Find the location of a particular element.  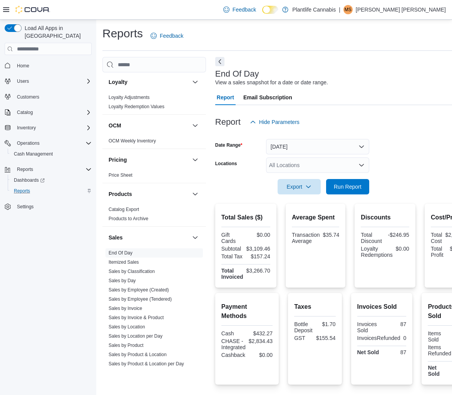

div: $157.24 is located at coordinates (259, 257).